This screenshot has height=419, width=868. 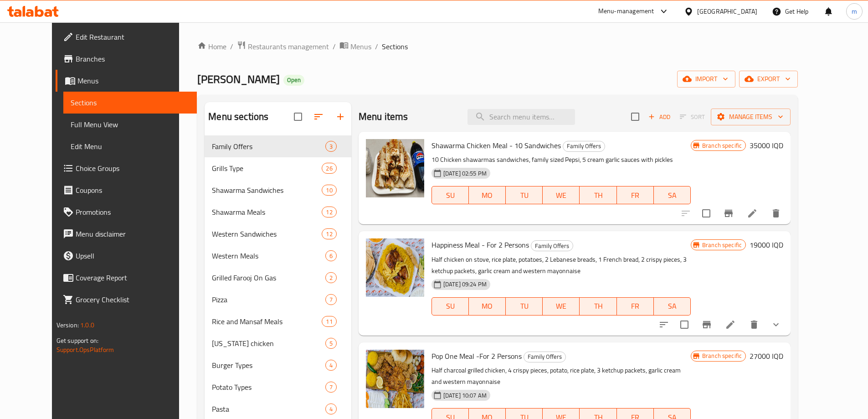 I want to click on span: Choice Groups, so click(x=133, y=168).